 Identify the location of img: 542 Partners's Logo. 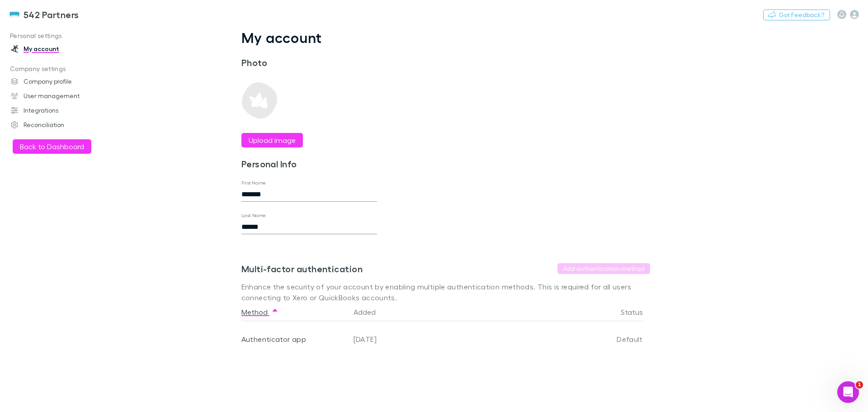
(14, 14).